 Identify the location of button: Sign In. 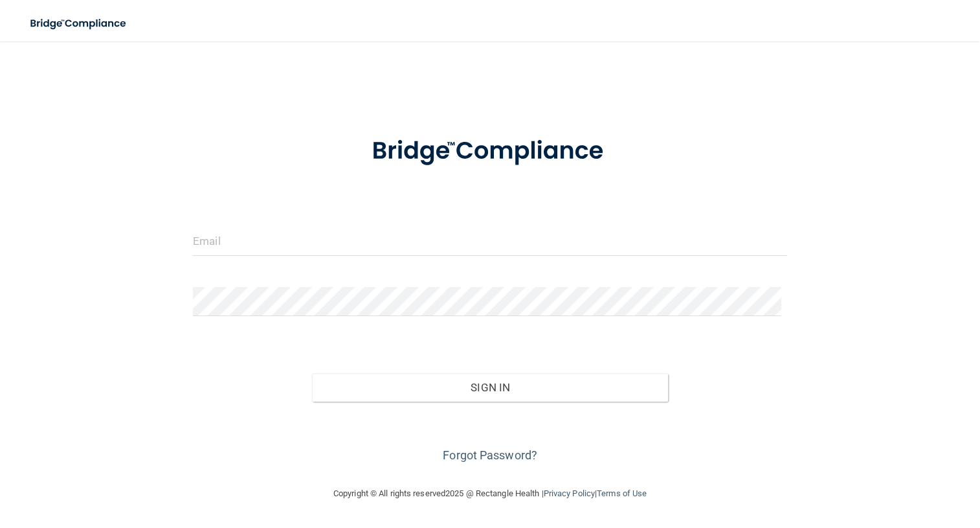
(490, 387).